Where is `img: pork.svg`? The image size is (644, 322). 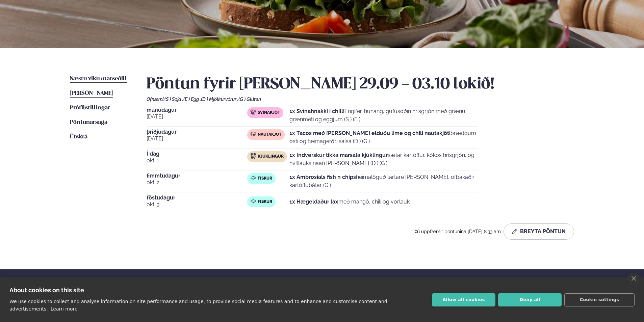
img: pork.svg is located at coordinates (253, 112).